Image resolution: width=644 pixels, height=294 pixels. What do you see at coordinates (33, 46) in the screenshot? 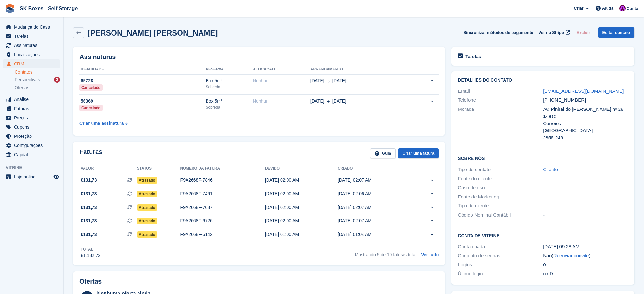
I see `span: Assinaturas` at bounding box center [33, 46].